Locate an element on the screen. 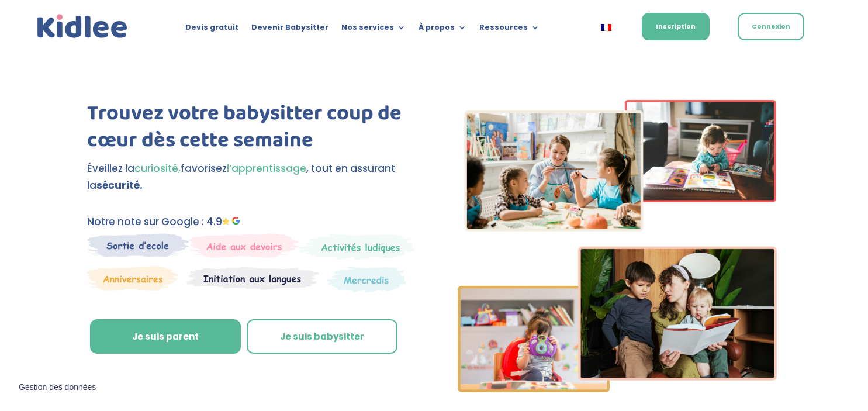 The image size is (868, 411). p: Notre note sur Google : 4.9 is located at coordinates (251, 221).